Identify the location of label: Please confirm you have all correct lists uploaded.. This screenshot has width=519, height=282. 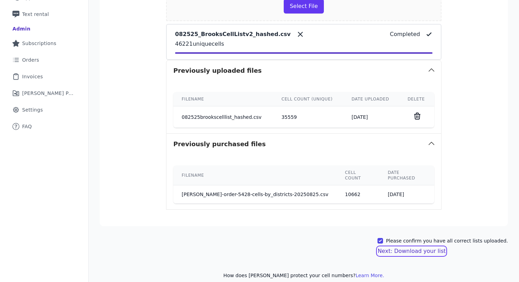
(447, 241).